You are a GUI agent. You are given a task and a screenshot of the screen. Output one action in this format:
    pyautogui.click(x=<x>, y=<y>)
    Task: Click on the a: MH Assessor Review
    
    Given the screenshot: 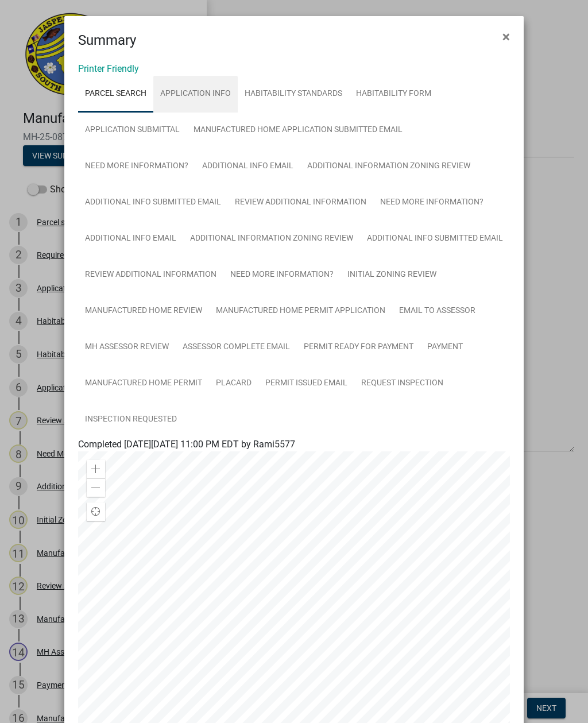 What is the action you would take?
    pyautogui.click(x=127, y=348)
    